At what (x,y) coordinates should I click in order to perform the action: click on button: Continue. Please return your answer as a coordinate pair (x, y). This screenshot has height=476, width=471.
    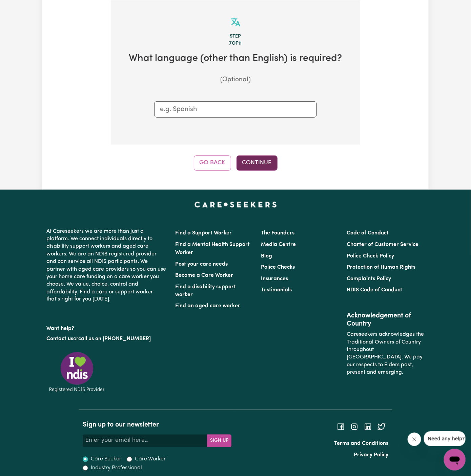
    Looking at the image, I should click on (257, 163).